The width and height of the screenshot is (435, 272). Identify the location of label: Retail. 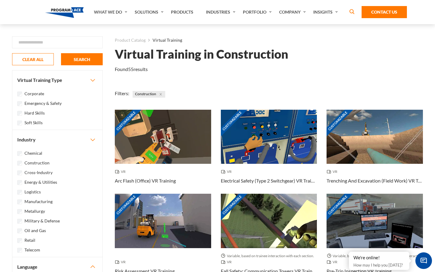
(30, 240).